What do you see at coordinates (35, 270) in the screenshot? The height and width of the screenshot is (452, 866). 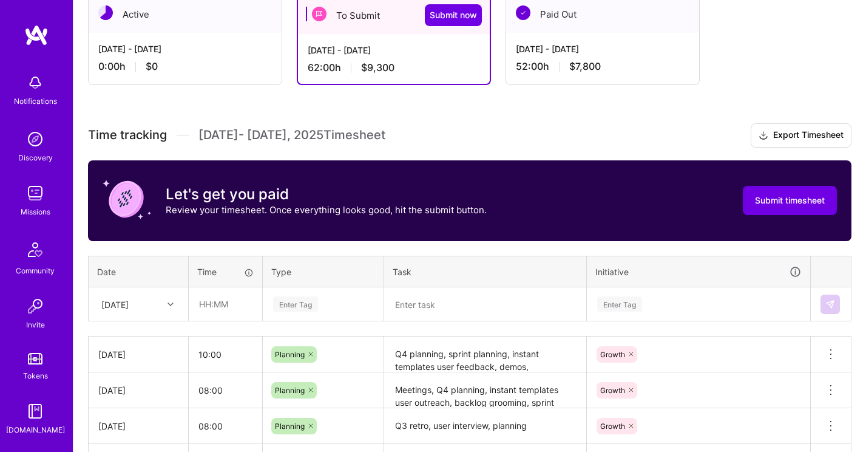 I see `div: Community` at bounding box center [35, 270].